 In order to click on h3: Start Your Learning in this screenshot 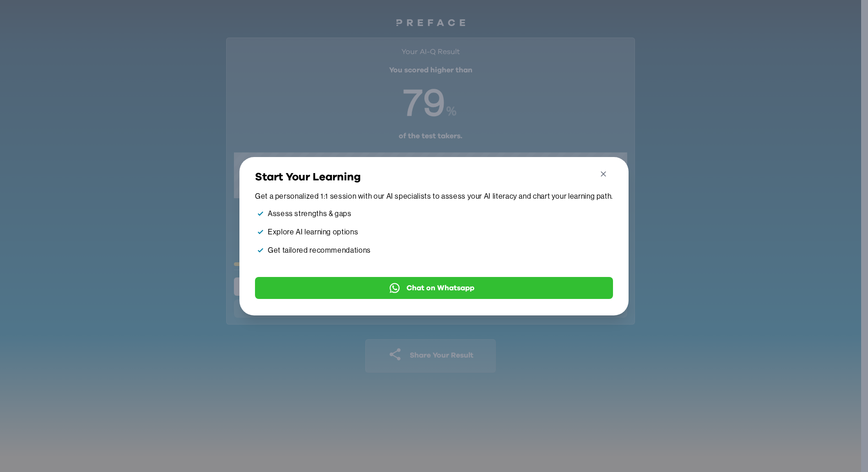, I will do `click(434, 177)`.